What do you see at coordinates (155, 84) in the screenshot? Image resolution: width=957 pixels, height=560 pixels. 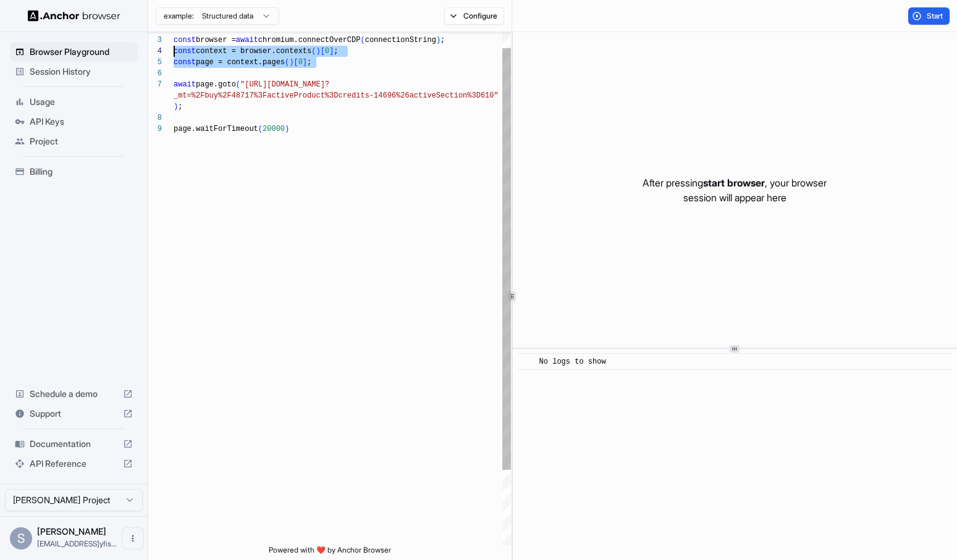 I see `div: 7` at bounding box center [155, 84].